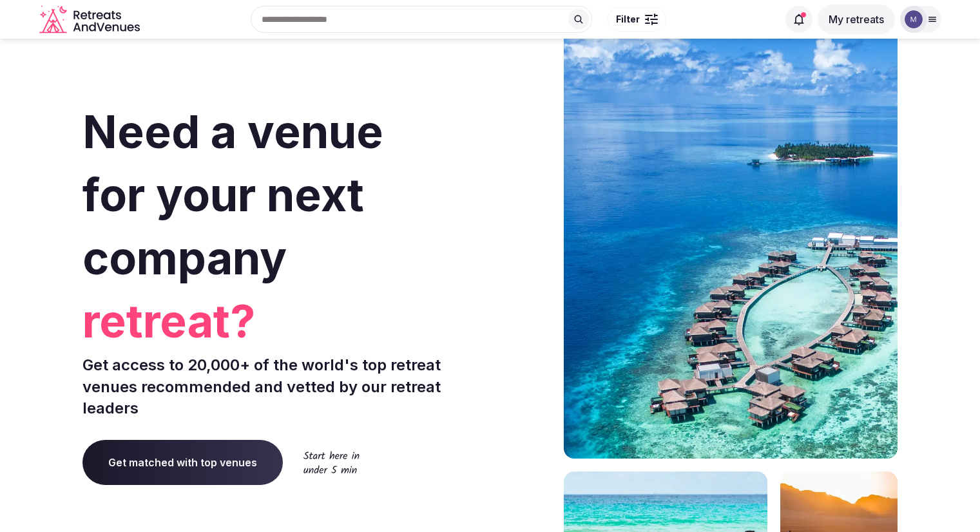  What do you see at coordinates (182, 463) in the screenshot?
I see `span: Get matched with top venues` at bounding box center [182, 463].